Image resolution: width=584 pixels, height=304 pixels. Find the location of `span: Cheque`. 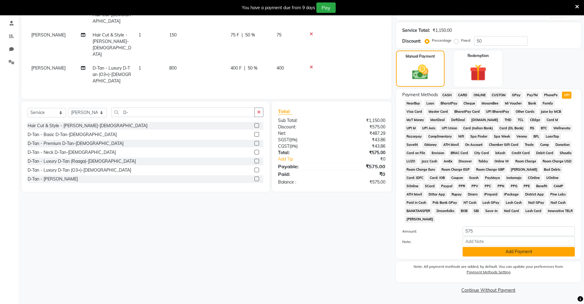

span: Cheque is located at coordinates (470, 103).